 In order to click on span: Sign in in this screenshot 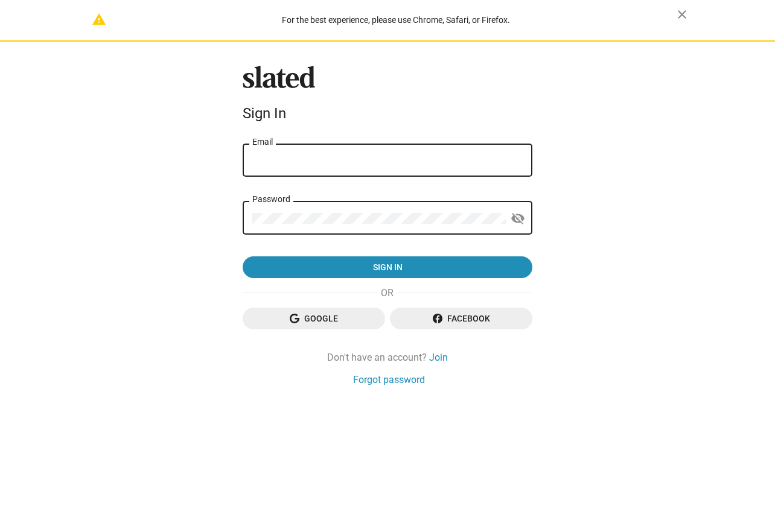, I will do `click(388, 267)`.